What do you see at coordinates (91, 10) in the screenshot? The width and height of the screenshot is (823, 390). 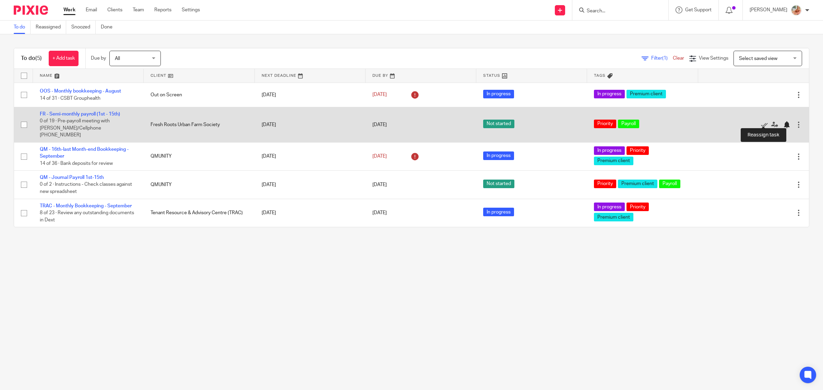 I see `a: Email` at bounding box center [91, 10].